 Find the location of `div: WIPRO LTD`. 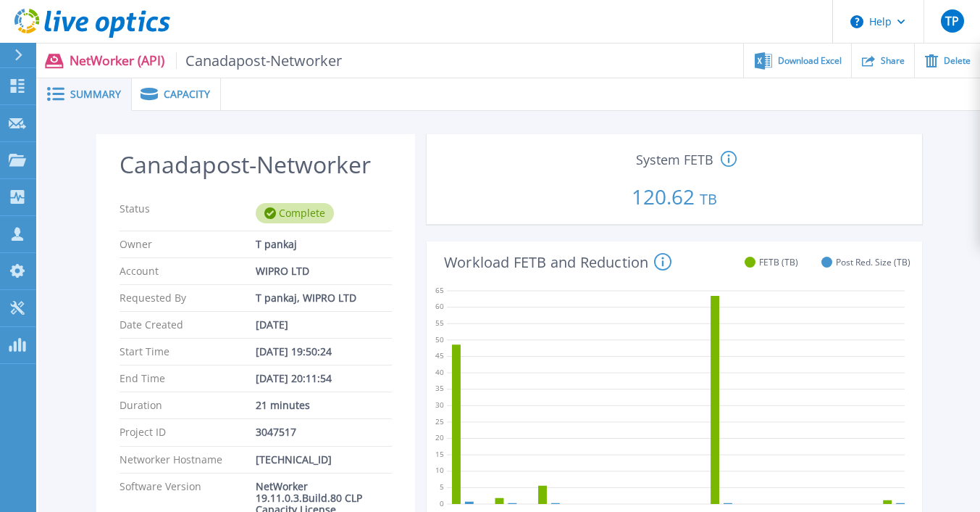

div: WIPRO LTD is located at coordinates (324, 271).